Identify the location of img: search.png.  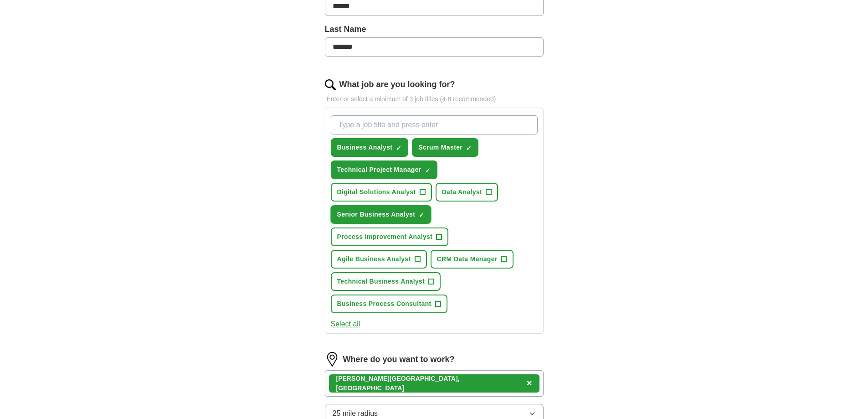
(330, 85).